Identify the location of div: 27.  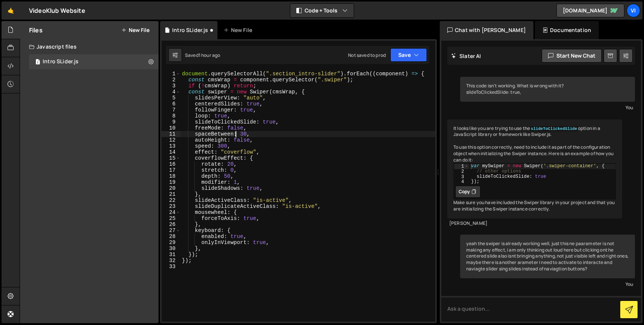
(171, 231).